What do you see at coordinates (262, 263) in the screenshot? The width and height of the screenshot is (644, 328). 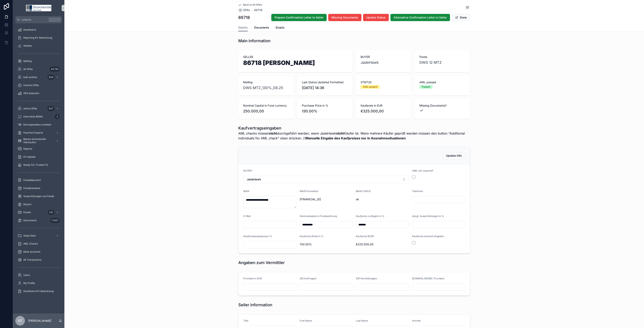 I see `h1: Angaben zum Vermittler` at bounding box center [262, 263].